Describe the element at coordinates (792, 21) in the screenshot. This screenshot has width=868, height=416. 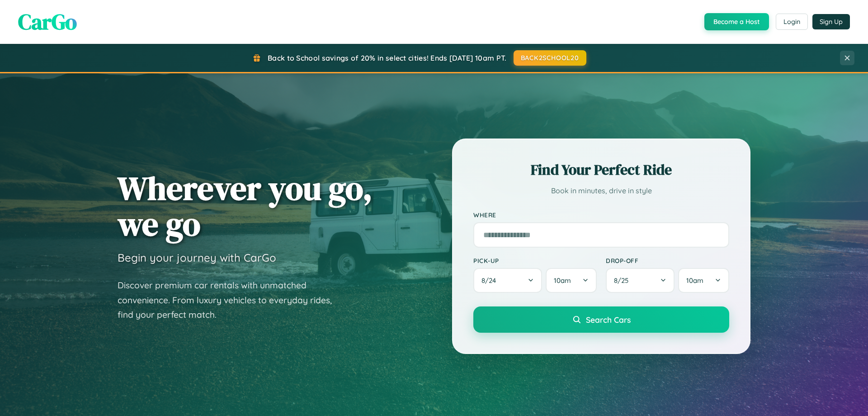
I see `button: Login` at that location.